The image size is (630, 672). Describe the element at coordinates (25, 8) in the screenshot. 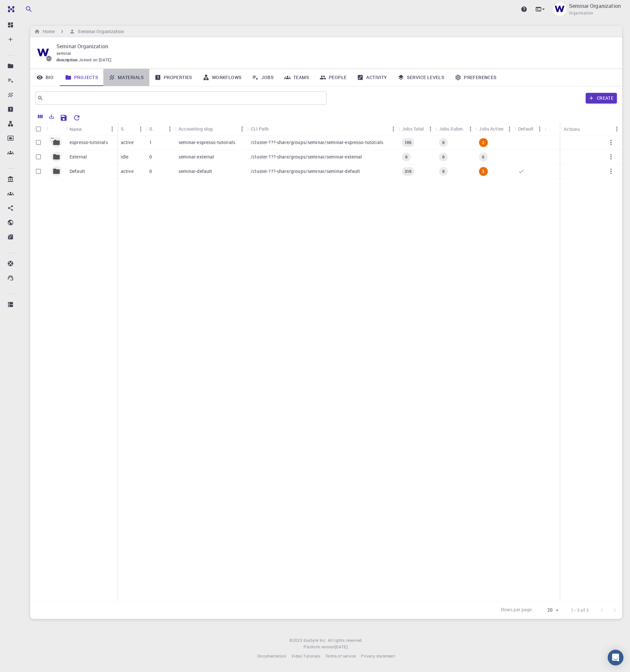

I see `span: Support` at that location.